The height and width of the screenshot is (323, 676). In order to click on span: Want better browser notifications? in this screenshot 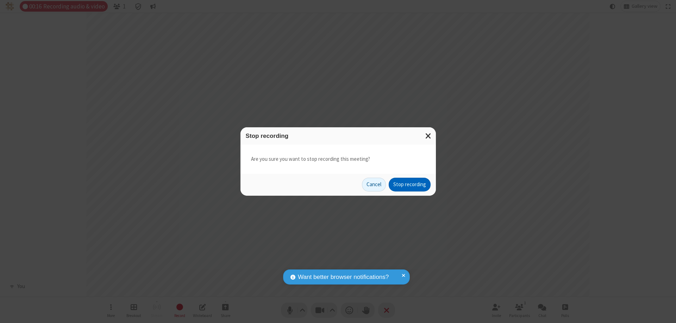, I will do `click(343, 277)`.